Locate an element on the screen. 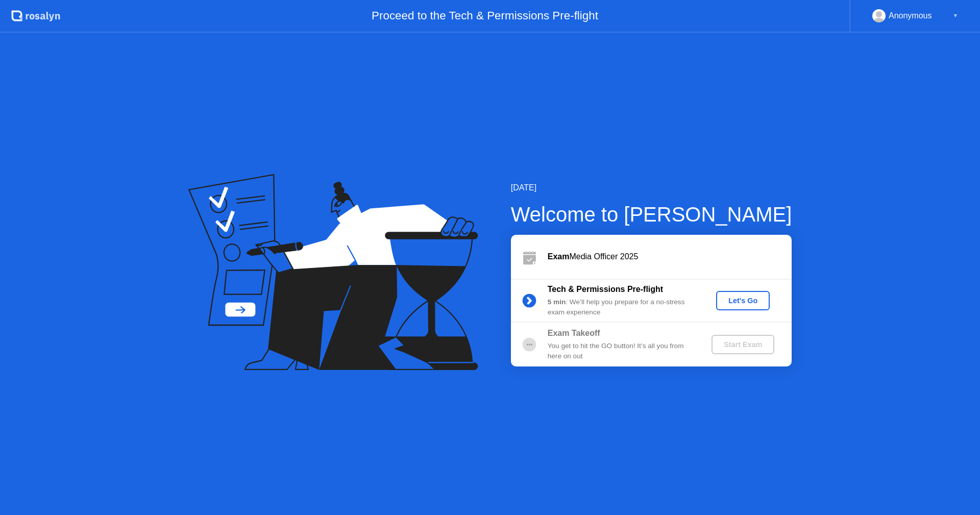  div: Media Officer 2025 is located at coordinates (670, 257).